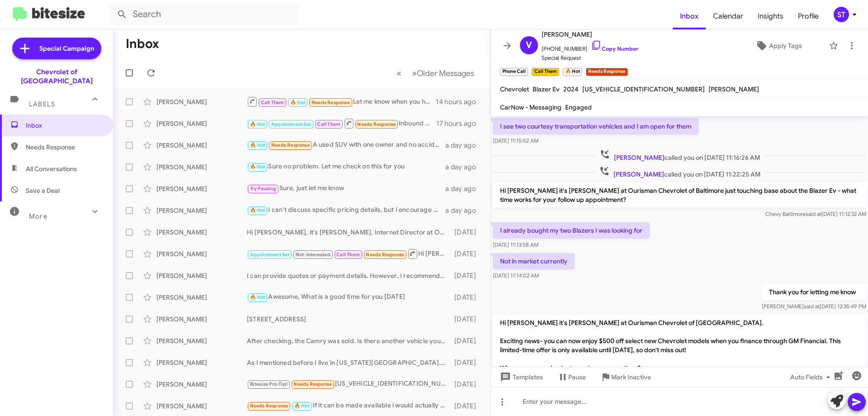 The width and height of the screenshot is (868, 416). What do you see at coordinates (520, 377) in the screenshot?
I see `span: Templates` at bounding box center [520, 377].